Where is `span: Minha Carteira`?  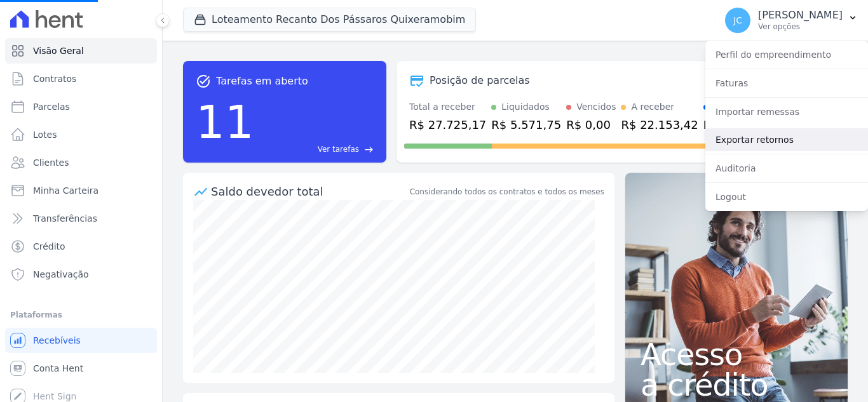
span: Minha Carteira is located at coordinates (66, 190).